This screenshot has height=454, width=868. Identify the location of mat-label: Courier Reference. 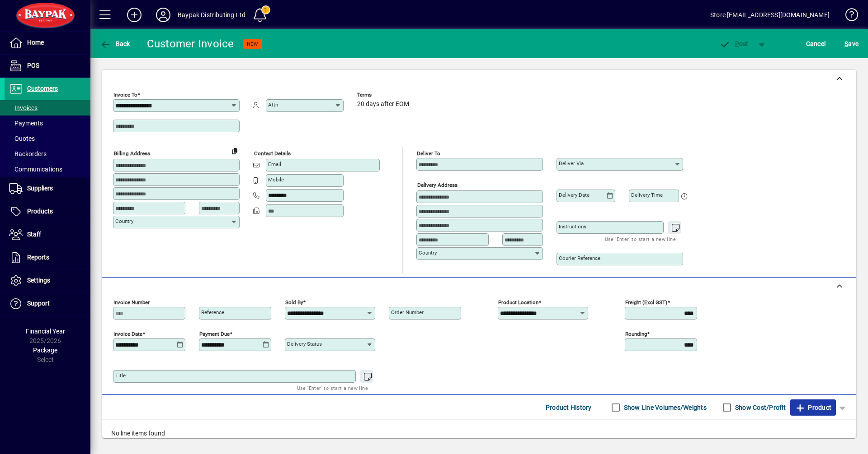
(580, 258).